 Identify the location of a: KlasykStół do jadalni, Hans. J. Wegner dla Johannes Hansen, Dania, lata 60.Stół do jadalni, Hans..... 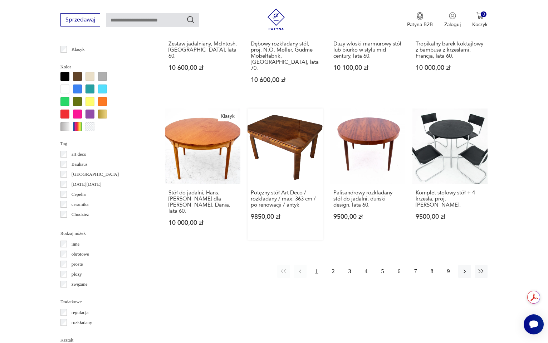
(203, 174).